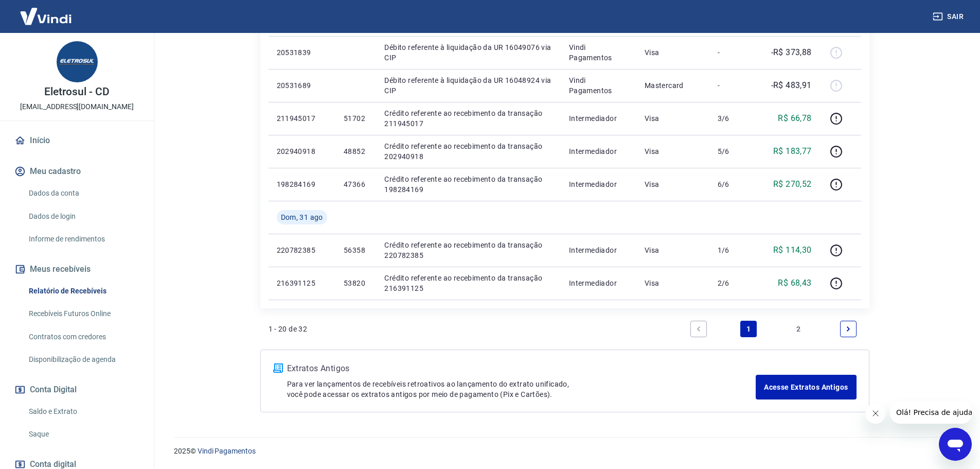 The height and width of the screenshot is (469, 980). Describe the element at coordinates (522, 369) in the screenshot. I see `p: Extratos Antigos` at that location.